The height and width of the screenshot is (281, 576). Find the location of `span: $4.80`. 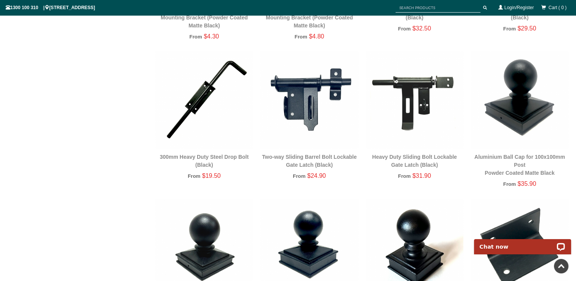

span: $4.80 is located at coordinates (316, 36).